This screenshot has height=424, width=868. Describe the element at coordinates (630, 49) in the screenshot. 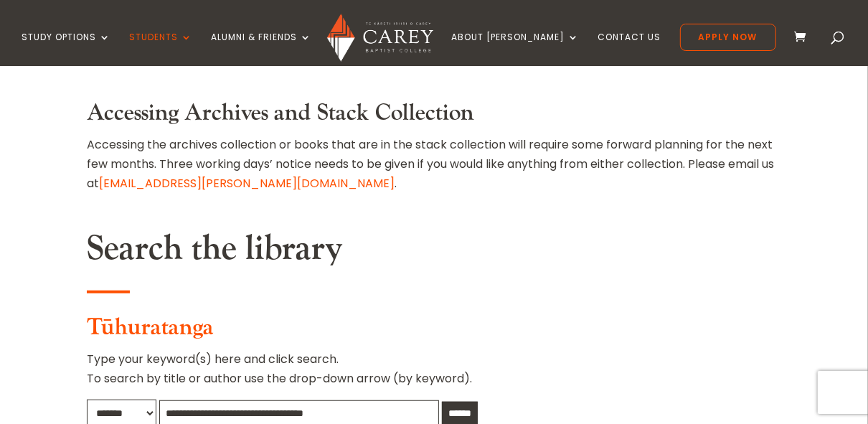

I see `a: Contact Us` at that location.